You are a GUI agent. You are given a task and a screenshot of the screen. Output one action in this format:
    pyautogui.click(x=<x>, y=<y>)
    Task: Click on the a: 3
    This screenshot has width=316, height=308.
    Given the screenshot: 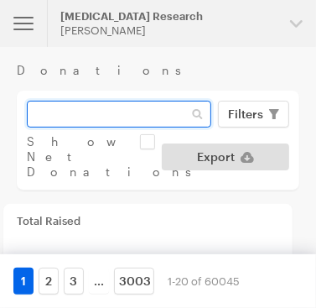 What is the action you would take?
    pyautogui.click(x=74, y=281)
    